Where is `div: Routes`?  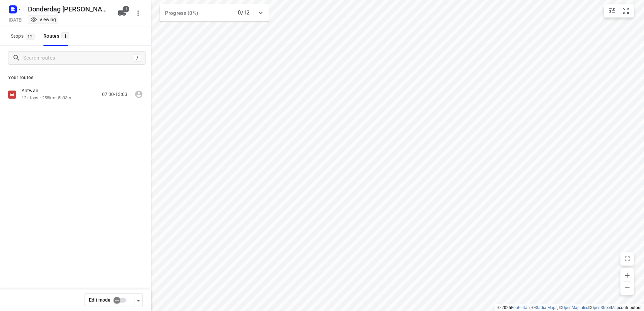
div: Routes is located at coordinates (57, 36).